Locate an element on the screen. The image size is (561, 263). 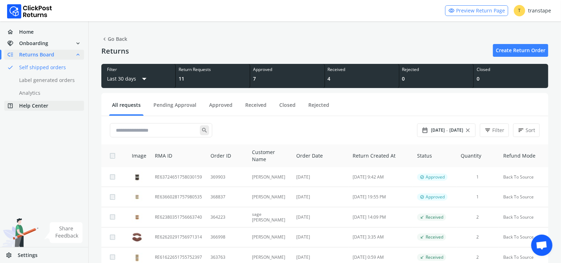
td: RE63660281757980535 is located at coordinates (178, 197).